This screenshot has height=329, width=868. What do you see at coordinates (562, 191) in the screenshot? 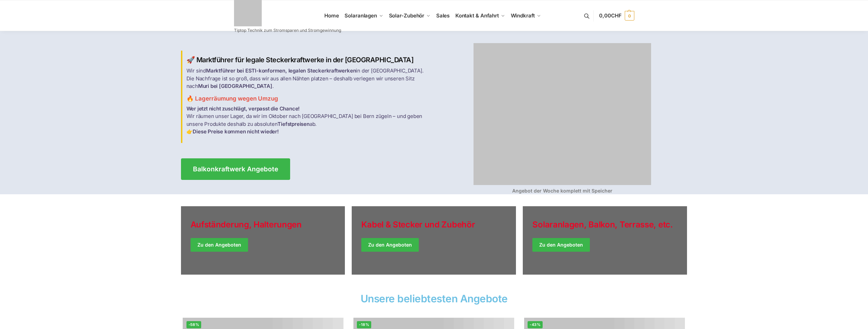
I see `strong: Angebot der Woche komplett mit Speicher` at bounding box center [562, 191].